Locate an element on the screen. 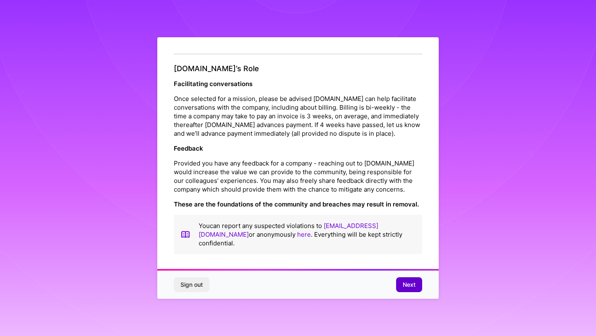 This screenshot has height=336, width=596. a: here is located at coordinates (304, 234).